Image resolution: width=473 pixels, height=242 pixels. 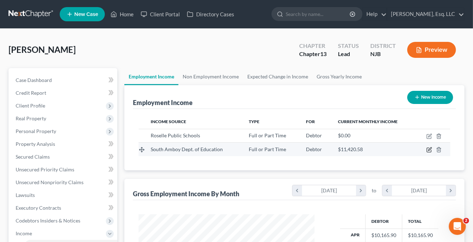 I want to click on span: Real Property, so click(x=31, y=118).